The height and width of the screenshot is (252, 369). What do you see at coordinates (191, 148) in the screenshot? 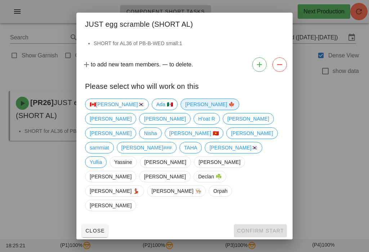
I see `span: TAHA` at bounding box center [191, 148].